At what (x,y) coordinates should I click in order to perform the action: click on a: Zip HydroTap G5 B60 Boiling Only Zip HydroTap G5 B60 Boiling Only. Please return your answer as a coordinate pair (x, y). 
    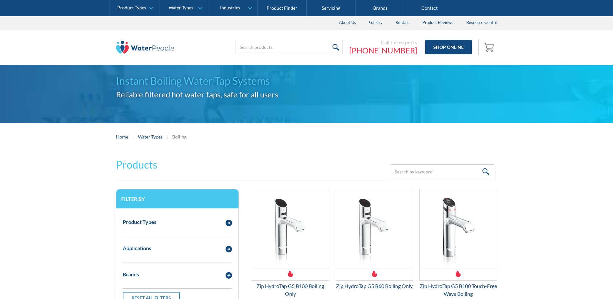
    Looking at the image, I should click on (375, 239).